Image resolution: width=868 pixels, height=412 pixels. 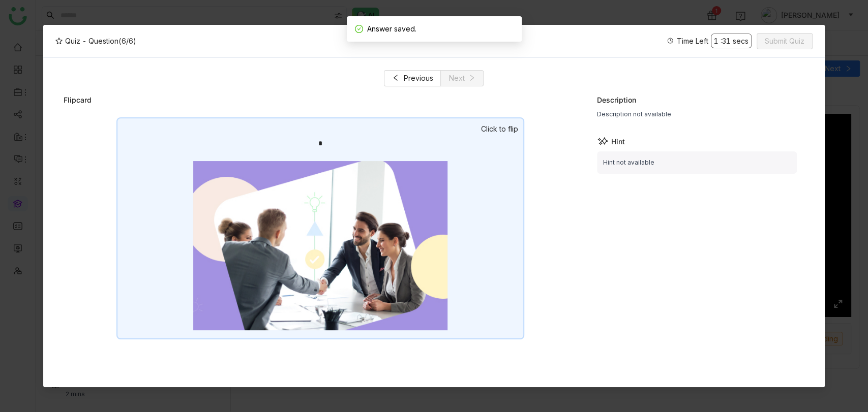 I want to click on span: Answer saved., so click(x=391, y=28).